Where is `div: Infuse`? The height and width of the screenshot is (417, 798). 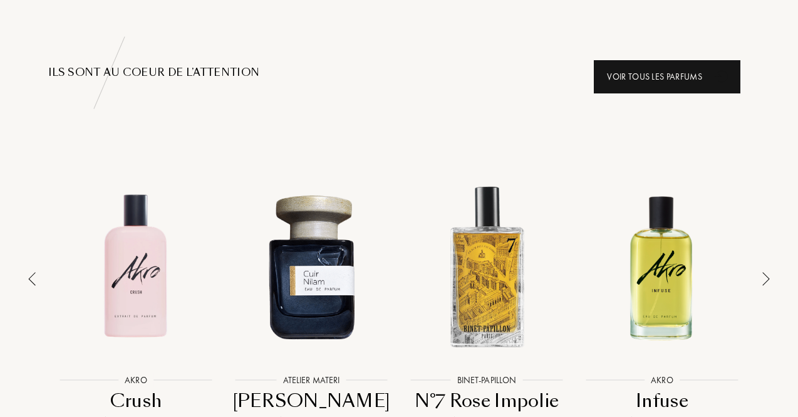
div: Infuse is located at coordinates (662, 400).